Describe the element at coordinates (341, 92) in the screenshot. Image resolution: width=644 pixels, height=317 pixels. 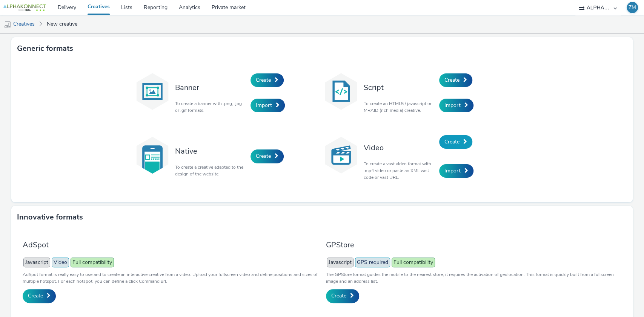
I see `img: code.svg` at that location.